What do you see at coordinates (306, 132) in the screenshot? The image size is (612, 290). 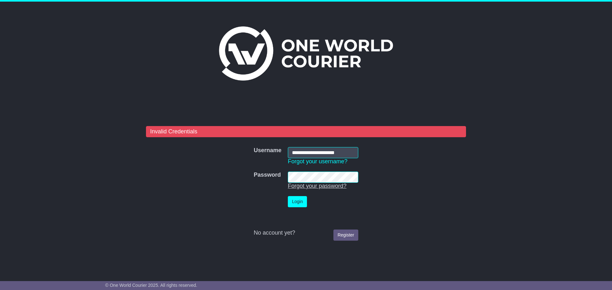 I see `div: Invalid Credentials` at bounding box center [306, 132].